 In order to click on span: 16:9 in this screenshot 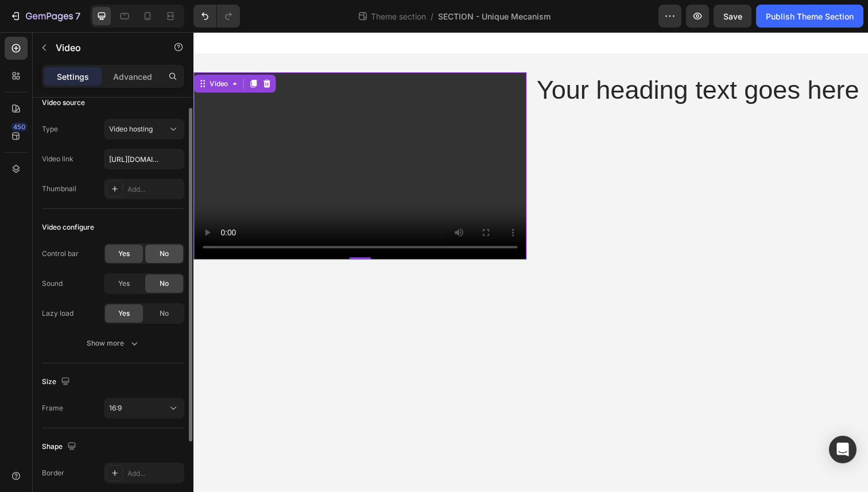, I will do `click(115, 407)`.